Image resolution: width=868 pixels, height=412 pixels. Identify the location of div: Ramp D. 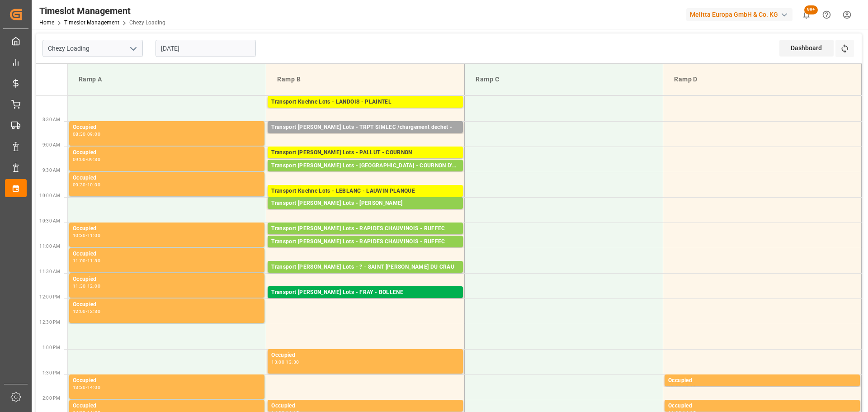
(762, 79).